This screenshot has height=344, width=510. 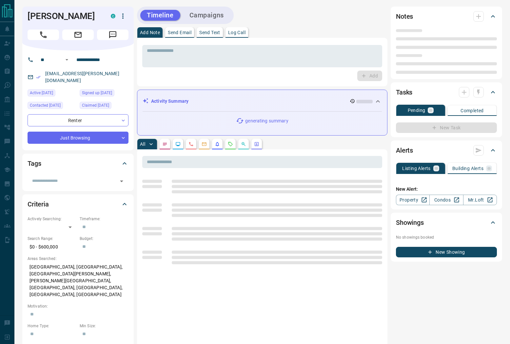 What do you see at coordinates (472, 111) in the screenshot?
I see `p: Completed` at bounding box center [472, 111].